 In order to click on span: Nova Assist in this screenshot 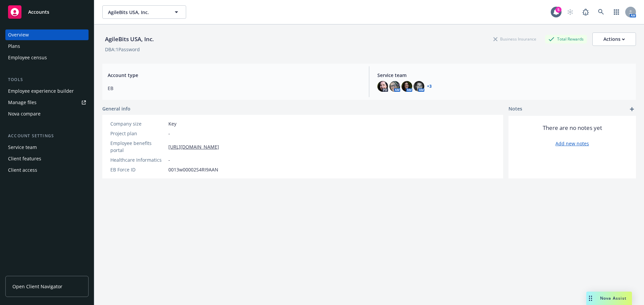, I will do `click(614, 298)`.